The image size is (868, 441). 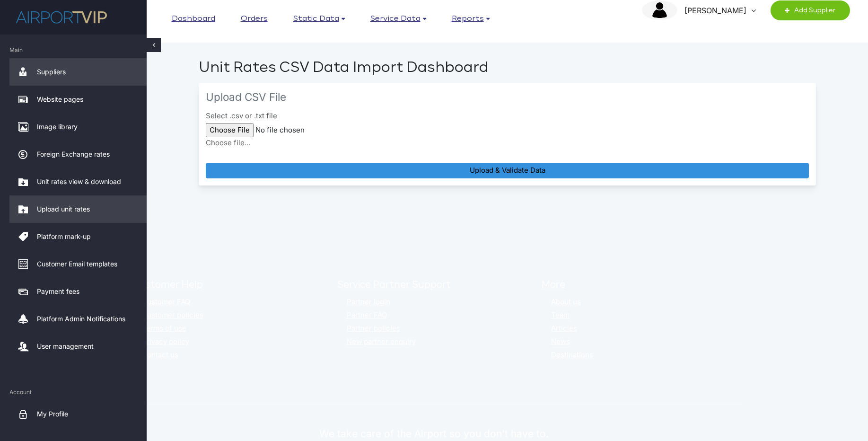 I want to click on a: Partner policies, so click(x=373, y=328).